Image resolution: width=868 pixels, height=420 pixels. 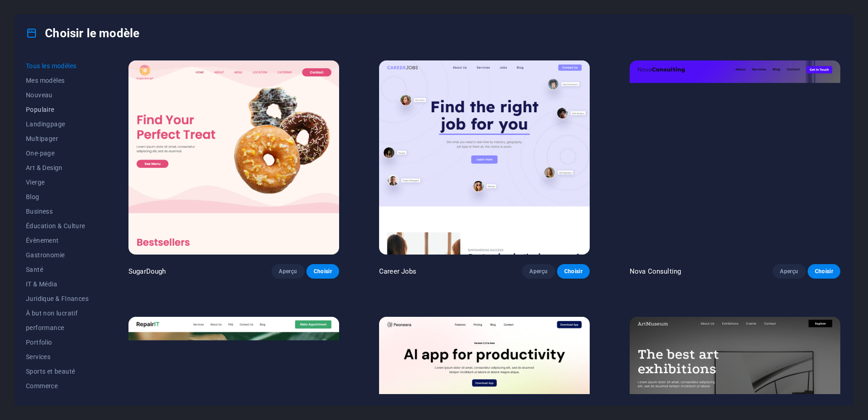 What do you see at coordinates (57, 95) in the screenshot?
I see `button: Nouveau` at bounding box center [57, 95].